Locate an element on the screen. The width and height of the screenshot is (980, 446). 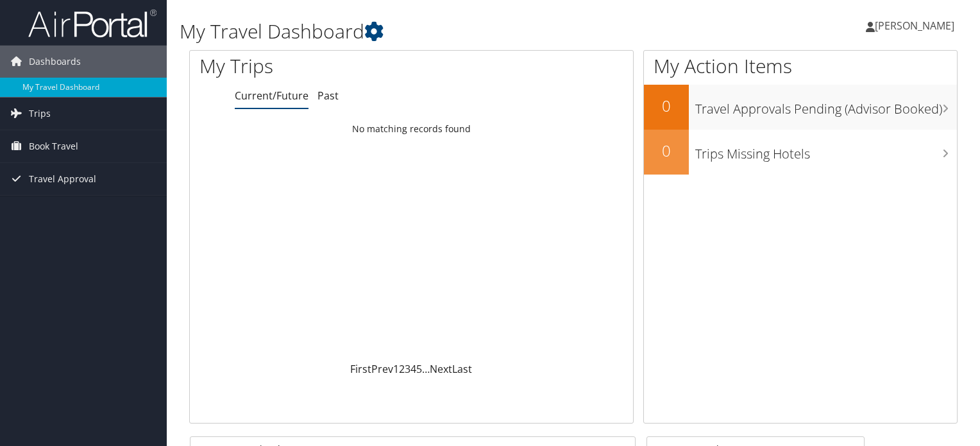
span: Travel Approval is located at coordinates (62, 179).